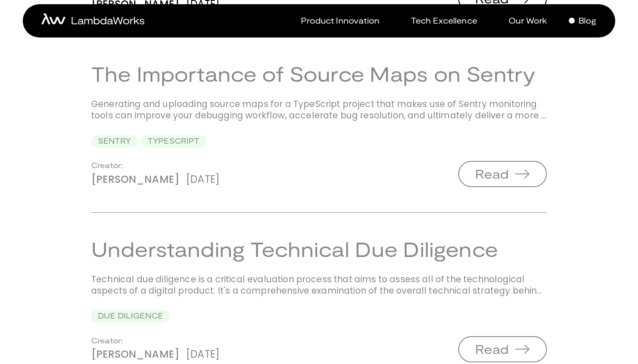  I want to click on a: Tech Excellence, so click(439, 20).